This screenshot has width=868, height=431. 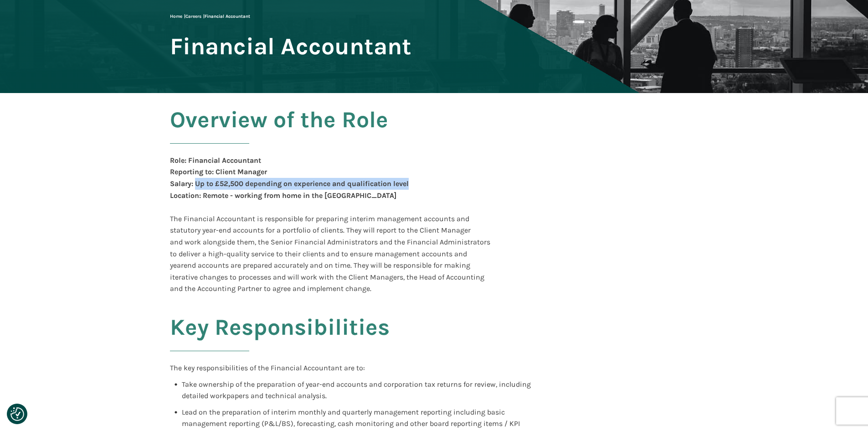 I want to click on button: Consent Preferences, so click(x=17, y=415).